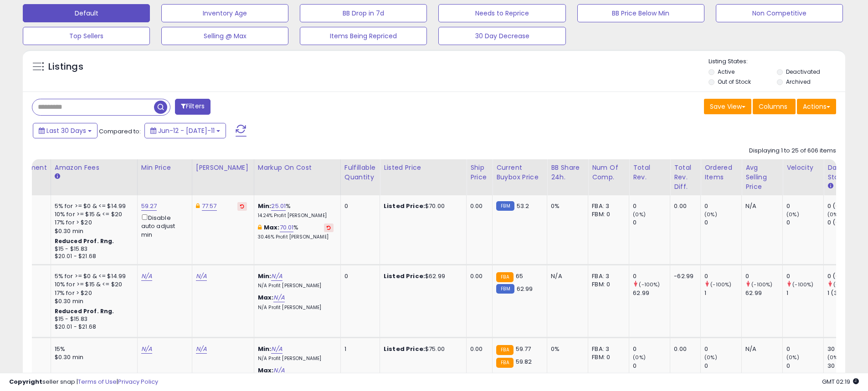 This screenshot has width=868, height=391. I want to click on button: BB Price Below Min, so click(641, 13).